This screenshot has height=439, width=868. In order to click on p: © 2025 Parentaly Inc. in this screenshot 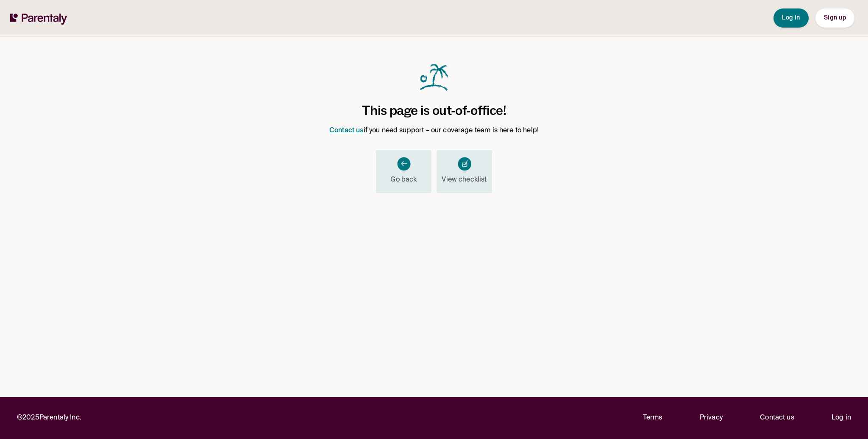, I will do `click(49, 417)`.